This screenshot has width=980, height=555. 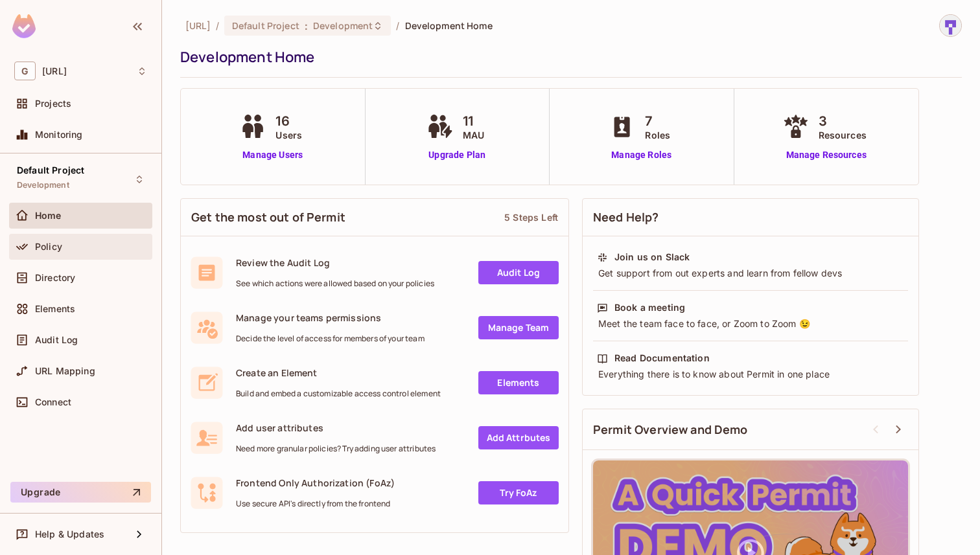 What do you see at coordinates (69, 534) in the screenshot?
I see `span: Help & Updates` at bounding box center [69, 534].